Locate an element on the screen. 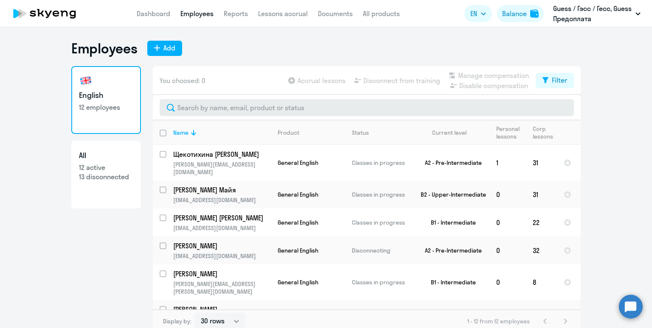 This screenshot has width=652, height=328. a: Balancebalance is located at coordinates (520, 14).